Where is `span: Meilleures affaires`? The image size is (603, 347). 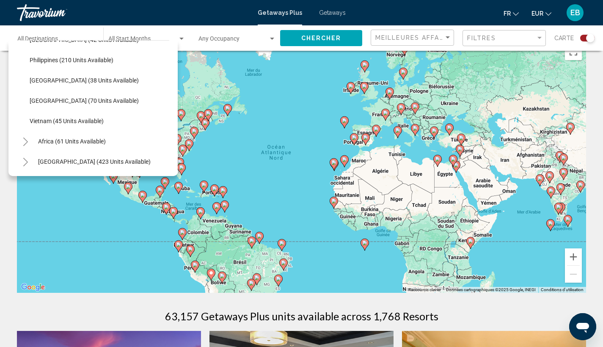
span: Meilleures affaires is located at coordinates (415, 38).